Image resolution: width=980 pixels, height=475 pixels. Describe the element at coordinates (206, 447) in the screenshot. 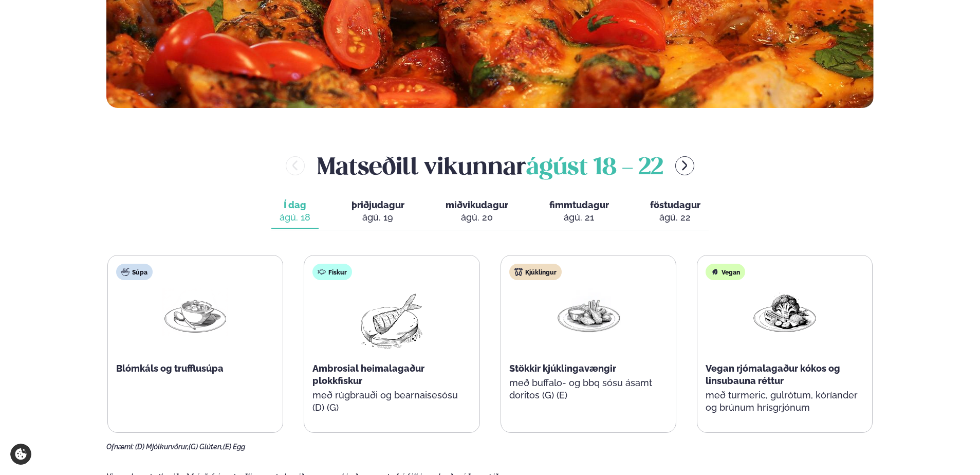

I see `span: (G) Glúten,` at that location.